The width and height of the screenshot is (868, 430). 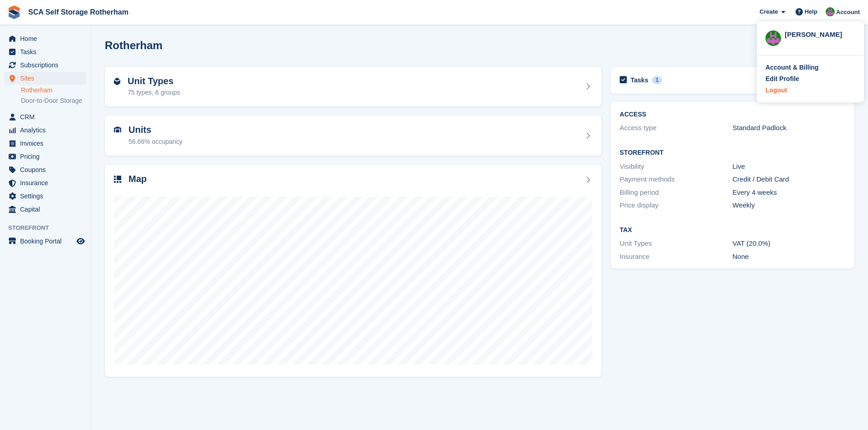 I want to click on span: Storefront, so click(x=49, y=228).